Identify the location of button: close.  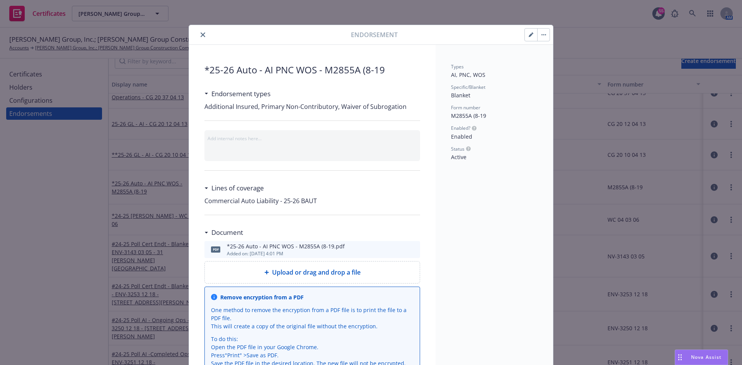
(203, 35).